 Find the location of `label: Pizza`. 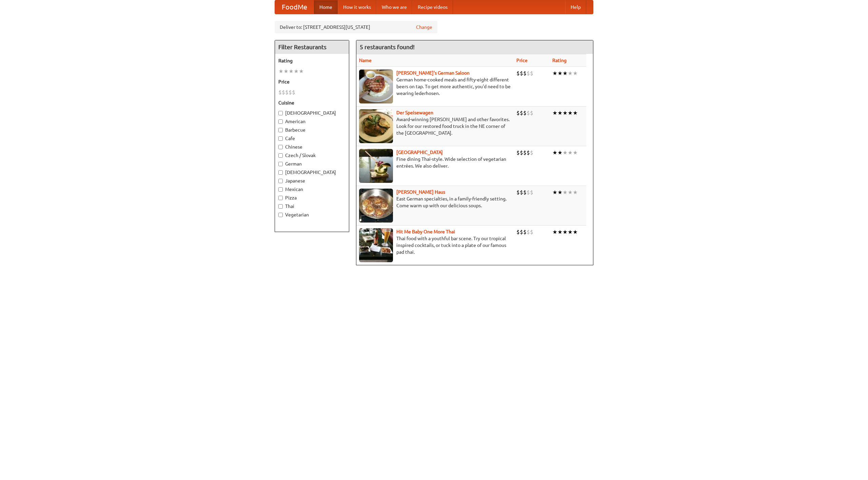

label: Pizza is located at coordinates (312, 198).